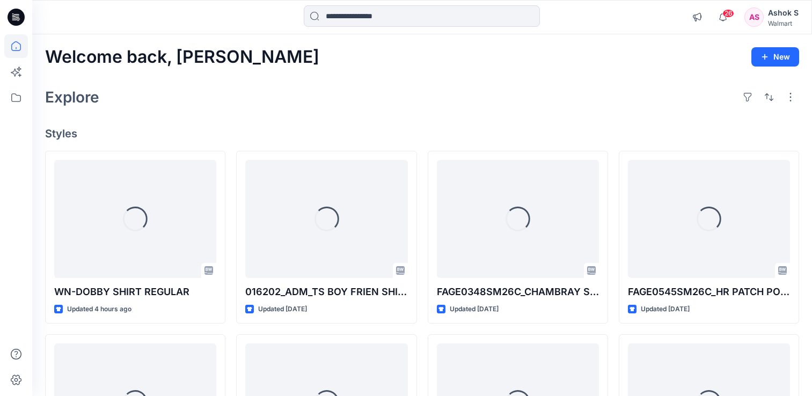  What do you see at coordinates (728, 13) in the screenshot?
I see `span: 26` at bounding box center [728, 13].